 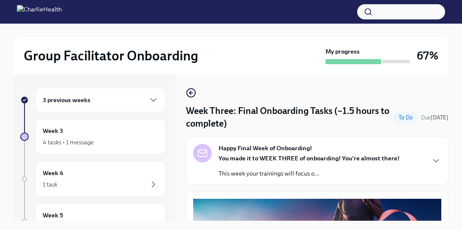 I want to click on h4: Week Three: Final Onboarding Tasks (~1.5 hours to complete), so click(x=288, y=118).